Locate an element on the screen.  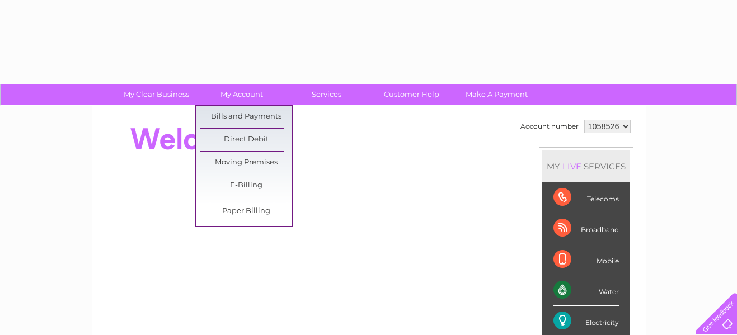
a: Make A Payment is located at coordinates (496, 94).